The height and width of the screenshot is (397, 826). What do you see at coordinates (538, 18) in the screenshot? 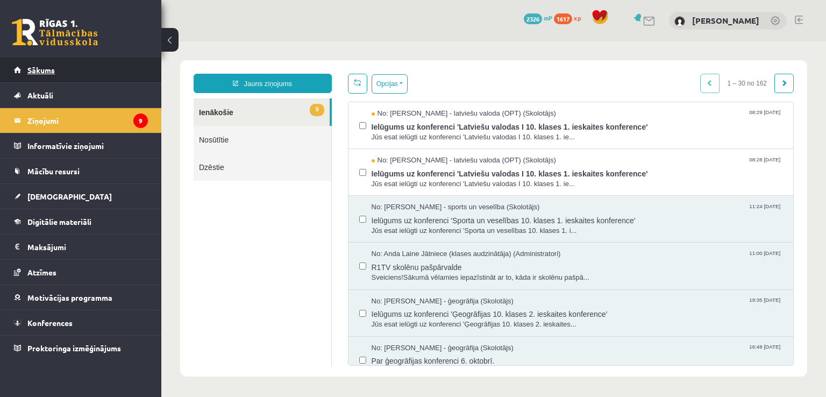
I see `a: 2326 mP` at bounding box center [538, 18].